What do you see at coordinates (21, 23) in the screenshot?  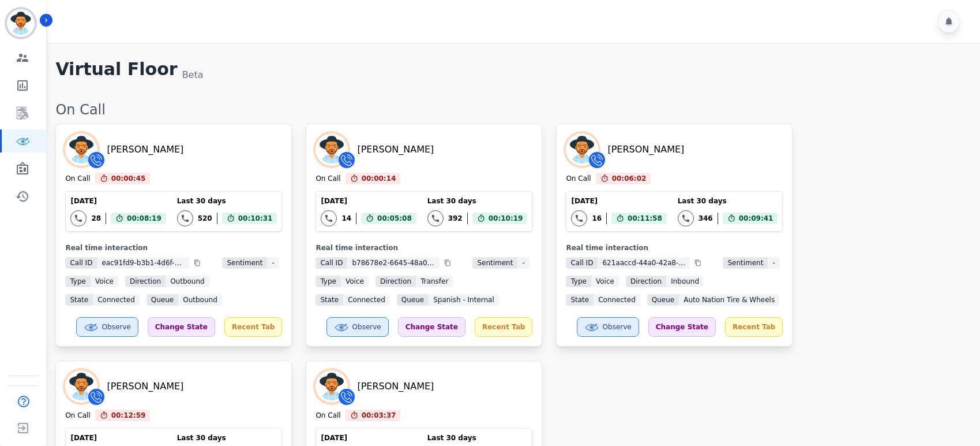 I see `img: Bordered avatar` at bounding box center [21, 23].